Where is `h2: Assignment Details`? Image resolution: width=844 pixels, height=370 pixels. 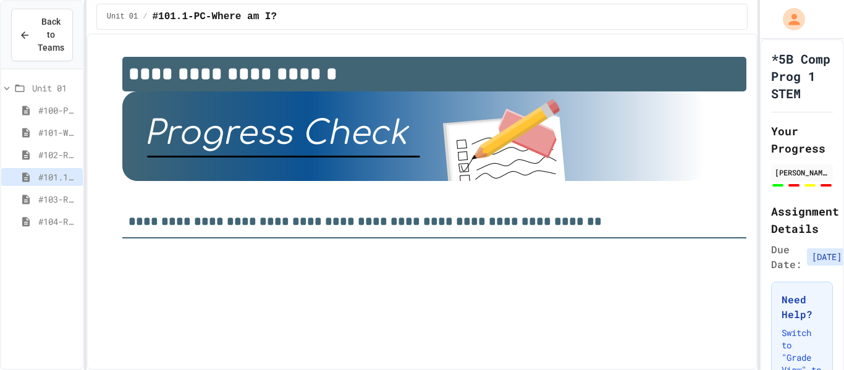 h2: Assignment Details is located at coordinates (802, 220).